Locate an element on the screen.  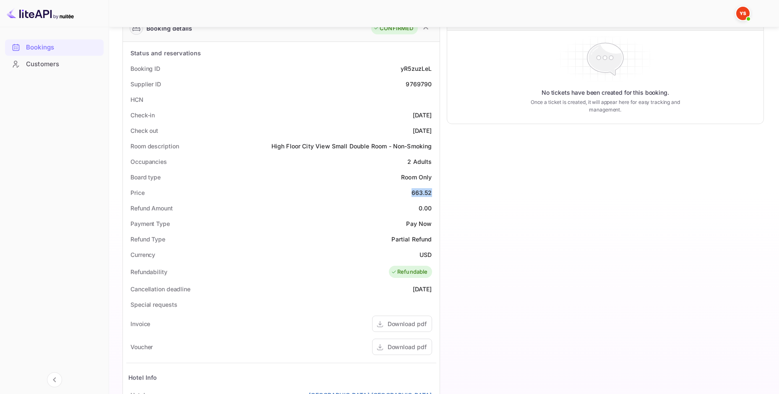
div: Payment Type is located at coordinates (150, 224).